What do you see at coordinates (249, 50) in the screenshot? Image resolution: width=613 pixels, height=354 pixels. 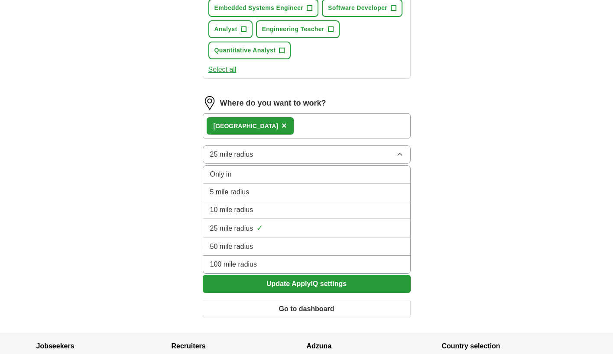 I see `button: Quantitative Analyst` at bounding box center [249, 50].